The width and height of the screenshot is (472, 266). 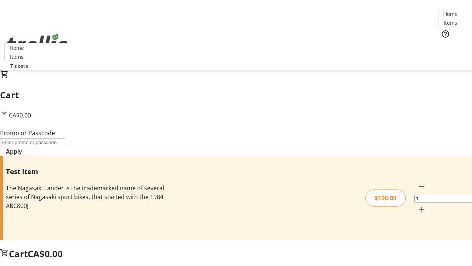 What do you see at coordinates (14, 151) in the screenshot?
I see `span: Apply` at bounding box center [14, 151].